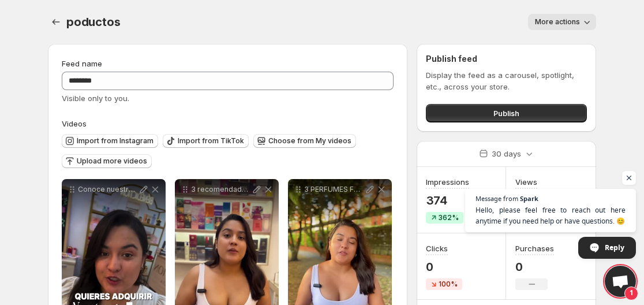  What do you see at coordinates (115, 141) in the screenshot?
I see `span: Import from Instagram` at bounding box center [115, 141].